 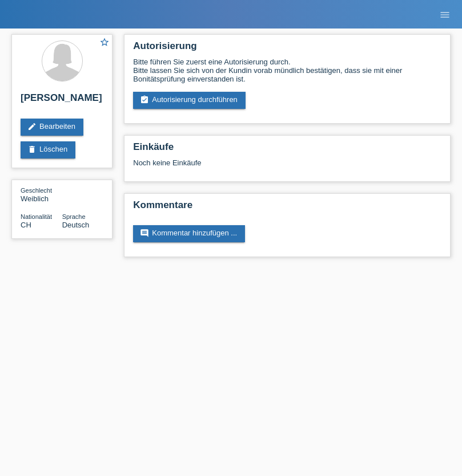 What do you see at coordinates (287, 150) in the screenshot?
I see `h2: Einkäufe` at bounding box center [287, 150].